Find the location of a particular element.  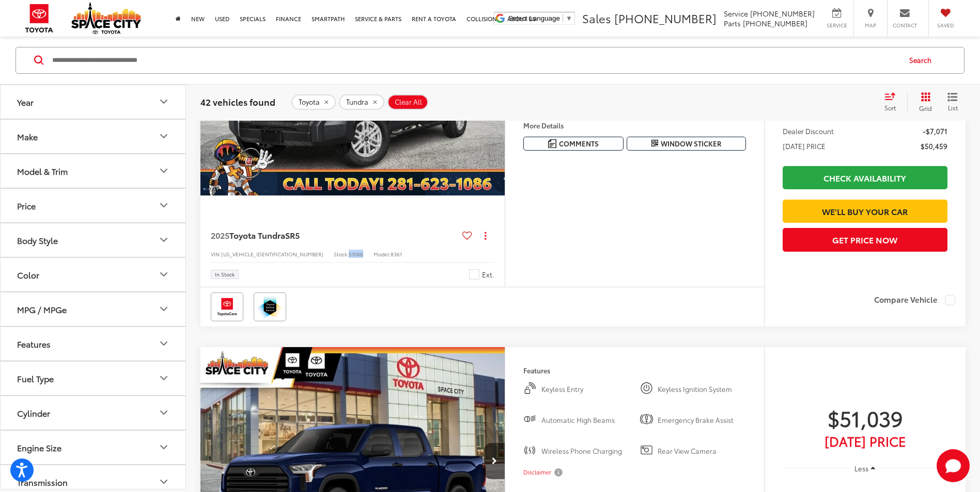

button: MPG / MPGeMPG / MPGe is located at coordinates (94, 309).